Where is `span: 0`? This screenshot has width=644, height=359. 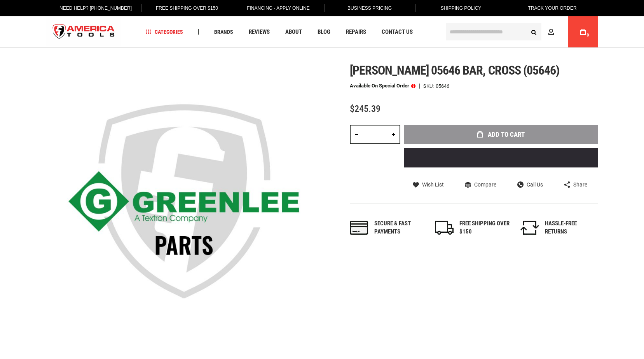
span: 0 is located at coordinates (588, 35).